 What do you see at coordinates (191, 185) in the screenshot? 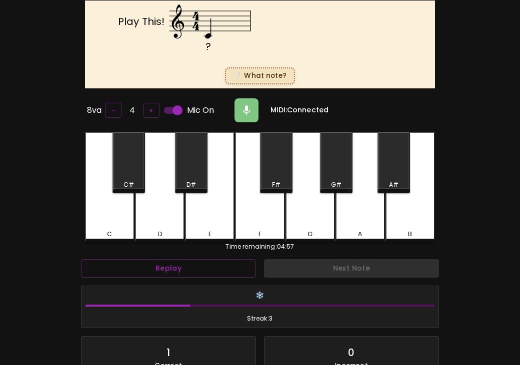
I see `div: D#` at bounding box center [191, 185].